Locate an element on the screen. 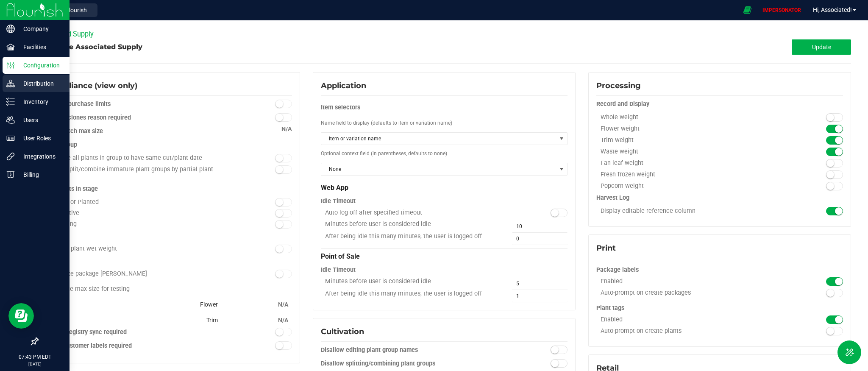  configuration-section-card: Compliance (view only) is located at coordinates (169, 260).